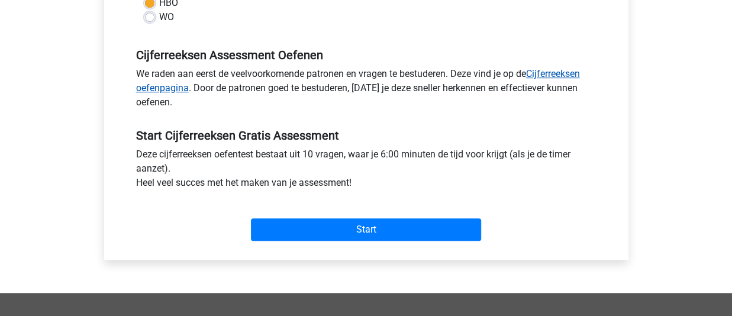  Describe the element at coordinates (166, 17) in the screenshot. I see `label: WO` at that location.